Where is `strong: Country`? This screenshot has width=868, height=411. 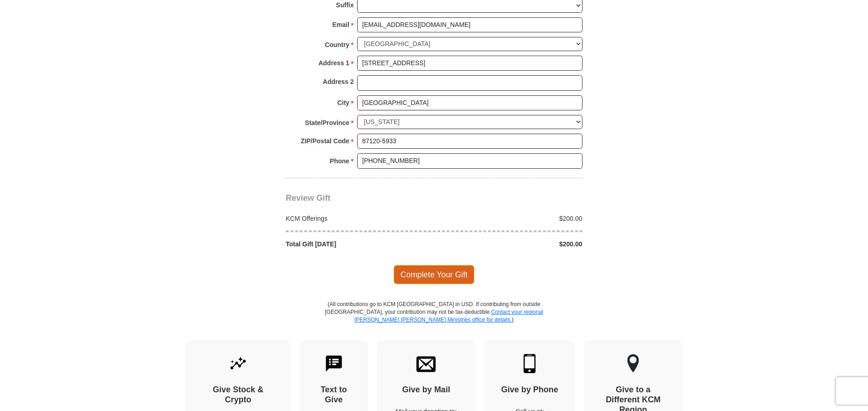
strong: Country is located at coordinates (337, 45).